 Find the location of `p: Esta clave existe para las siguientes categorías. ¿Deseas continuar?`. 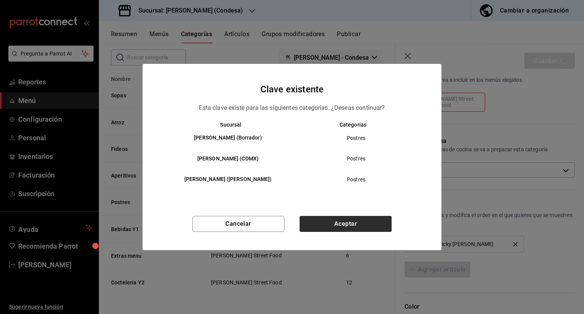

p: Esta clave existe para las siguientes categorías. ¿Deseas continuar? is located at coordinates (292, 108).